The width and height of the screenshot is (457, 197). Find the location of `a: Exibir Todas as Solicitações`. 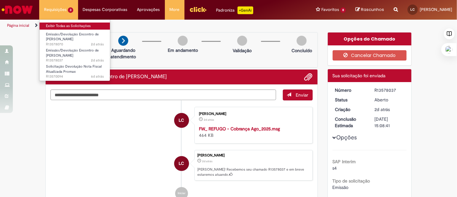

a: Exibir Todas as Solicitações is located at coordinates (75, 26).